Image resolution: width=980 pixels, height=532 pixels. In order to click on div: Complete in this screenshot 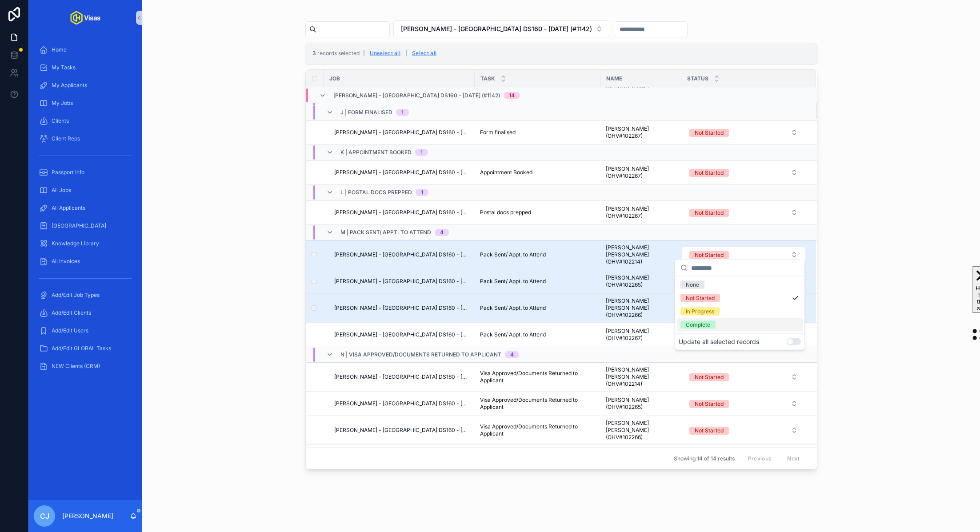, I will do `click(697, 324)`.